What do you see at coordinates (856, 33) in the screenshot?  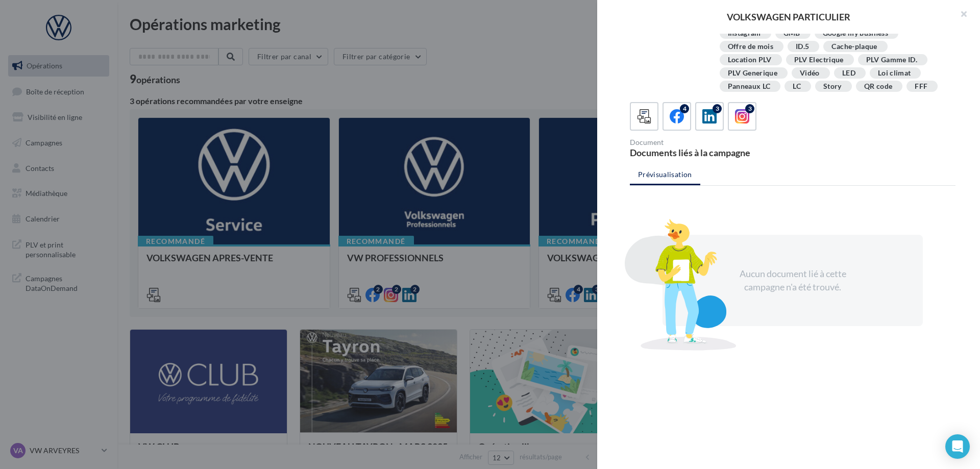 I see `div: Google my business` at bounding box center [856, 33].